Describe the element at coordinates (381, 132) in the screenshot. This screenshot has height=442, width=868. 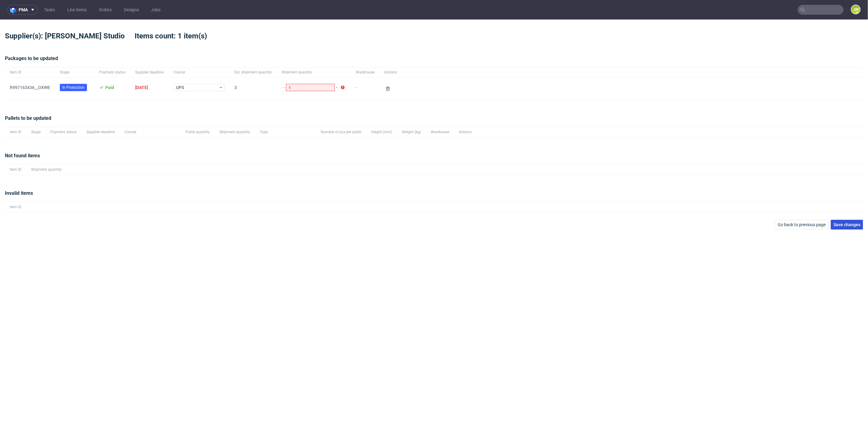
I see `span: Height (mm)` at that location.